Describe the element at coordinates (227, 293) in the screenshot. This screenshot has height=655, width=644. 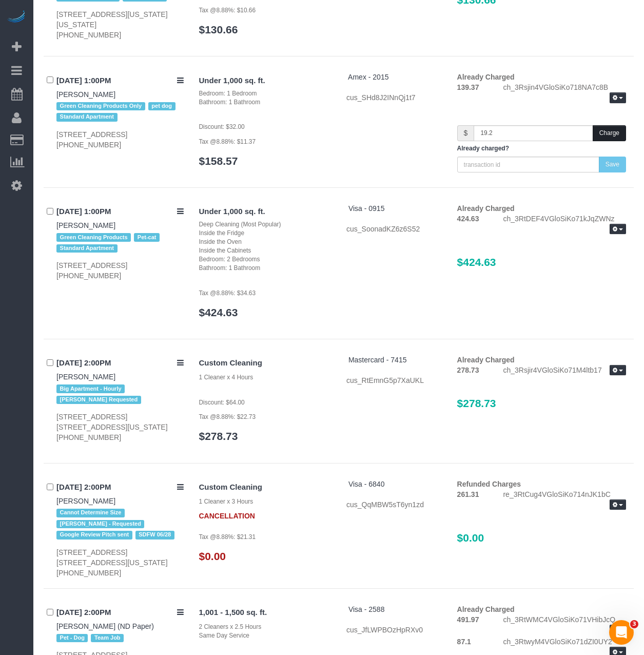
I see `small: Tax @8.88%: $34.63` at that location.